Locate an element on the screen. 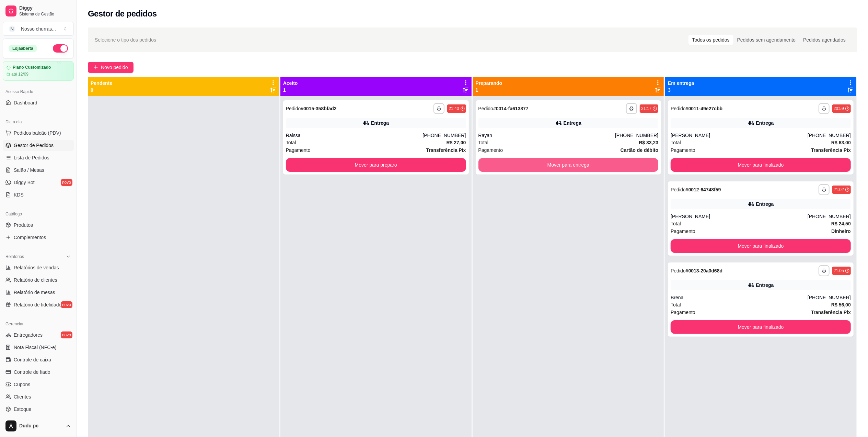  p: Em entrega is located at coordinates (681, 83).